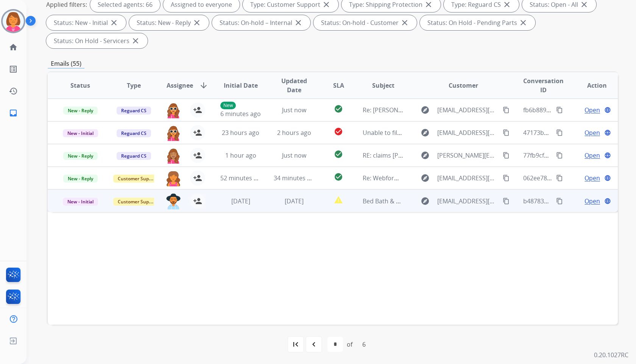 Image resolution: width=636 pixels, height=364 pixels. I want to click on span: Updated Date, so click(294, 86).